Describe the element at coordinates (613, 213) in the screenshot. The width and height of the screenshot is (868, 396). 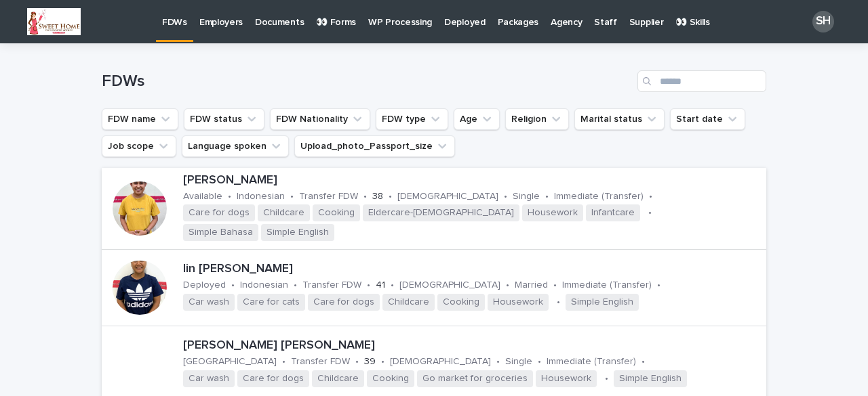
I see `span: Infantcare` at that location.